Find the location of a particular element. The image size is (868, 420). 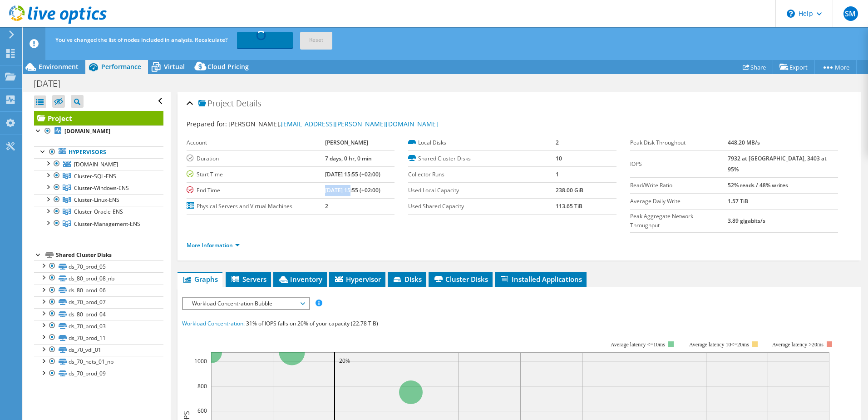

span: Cluster-Management-ENS is located at coordinates (107, 223).